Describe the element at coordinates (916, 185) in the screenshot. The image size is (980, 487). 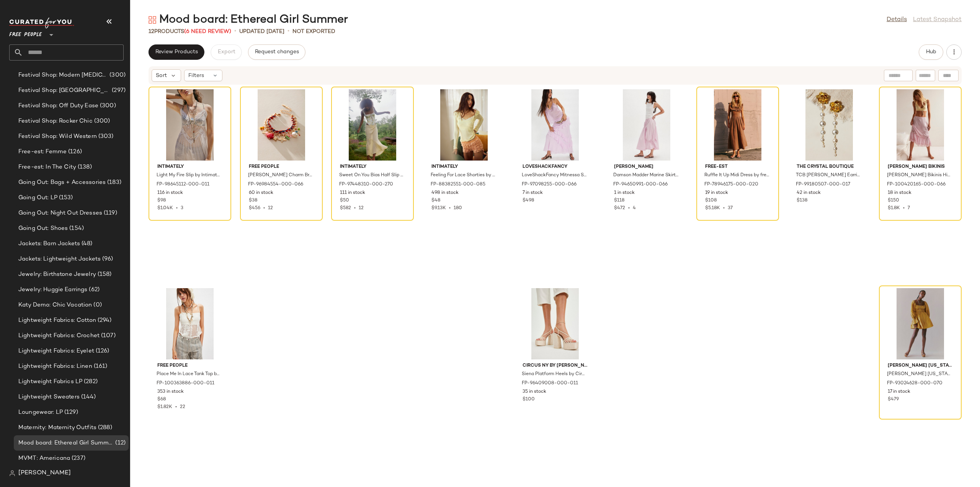
I see `span: FP-100420165-000-066` at that location.